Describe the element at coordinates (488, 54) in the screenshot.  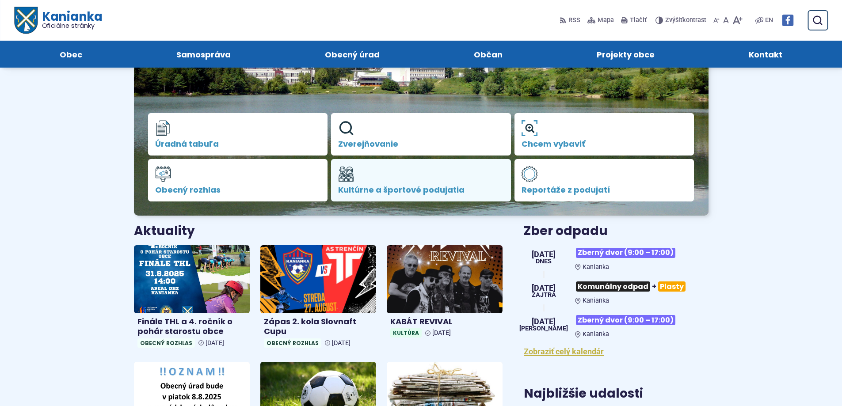
I see `span: Občan` at that location.